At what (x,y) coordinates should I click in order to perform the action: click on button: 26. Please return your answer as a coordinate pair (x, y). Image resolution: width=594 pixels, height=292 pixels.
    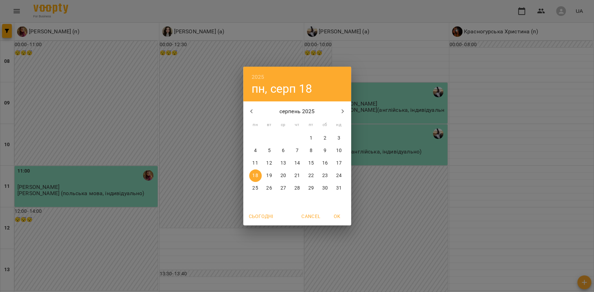
    Looking at the image, I should click on (269, 188).